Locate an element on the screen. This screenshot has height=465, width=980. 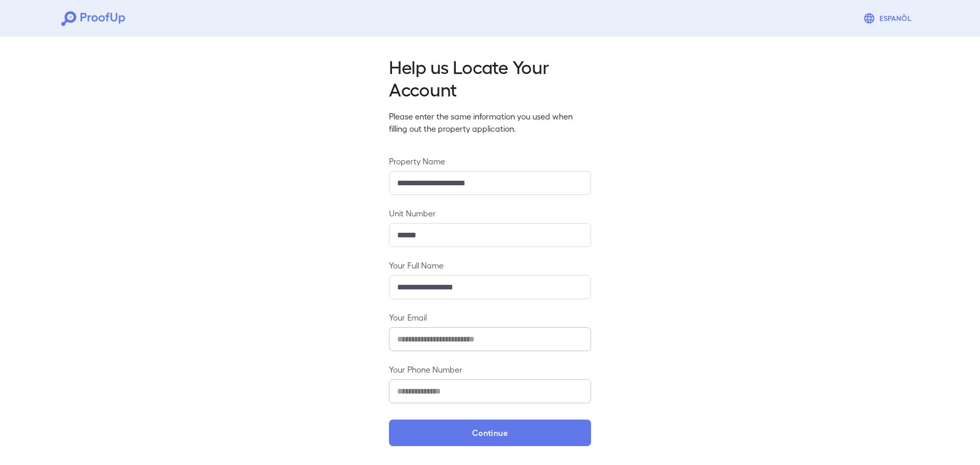
label: Your Full Name is located at coordinates (490, 265).